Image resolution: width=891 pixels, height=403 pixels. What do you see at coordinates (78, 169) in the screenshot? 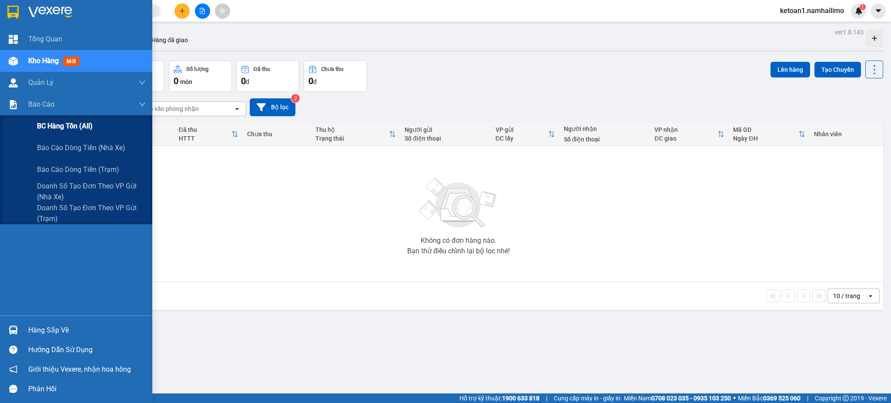
I see `span: Báo cáo dòng tiền (trạm)` at bounding box center [78, 169].